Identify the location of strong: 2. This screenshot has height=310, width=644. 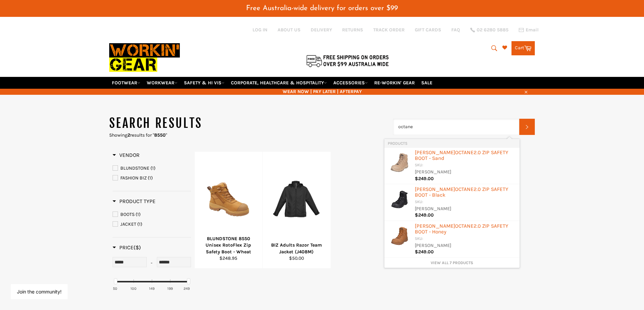
(129, 135).